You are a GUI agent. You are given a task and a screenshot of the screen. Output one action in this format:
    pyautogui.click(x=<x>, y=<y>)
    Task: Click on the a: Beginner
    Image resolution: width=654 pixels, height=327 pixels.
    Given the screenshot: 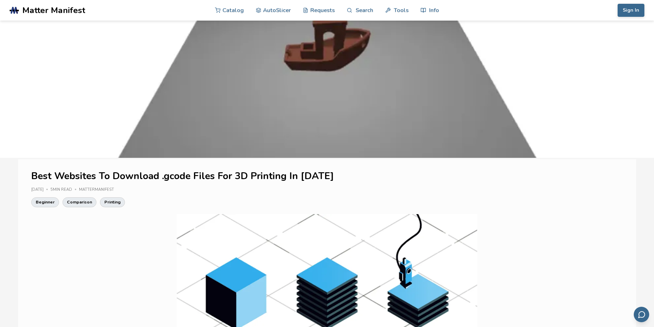 What is the action you would take?
    pyautogui.click(x=45, y=202)
    